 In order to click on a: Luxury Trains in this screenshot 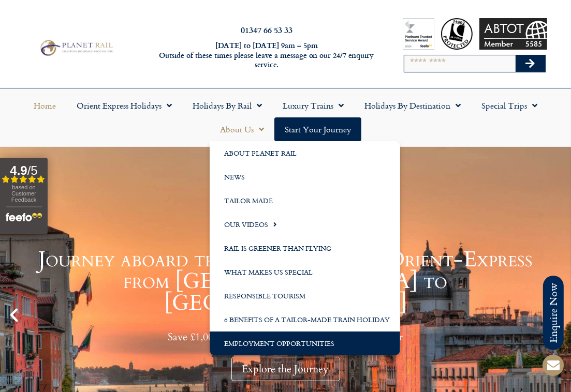, I will do `click(313, 106)`.